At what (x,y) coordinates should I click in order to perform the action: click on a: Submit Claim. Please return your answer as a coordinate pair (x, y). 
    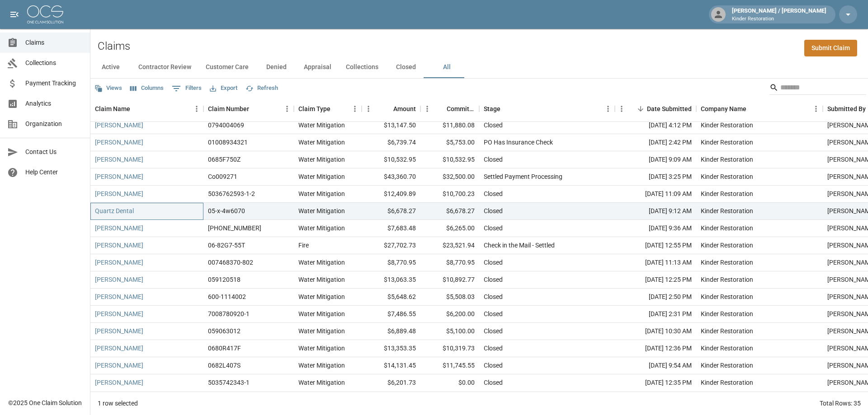
    Looking at the image, I should click on (830, 48).